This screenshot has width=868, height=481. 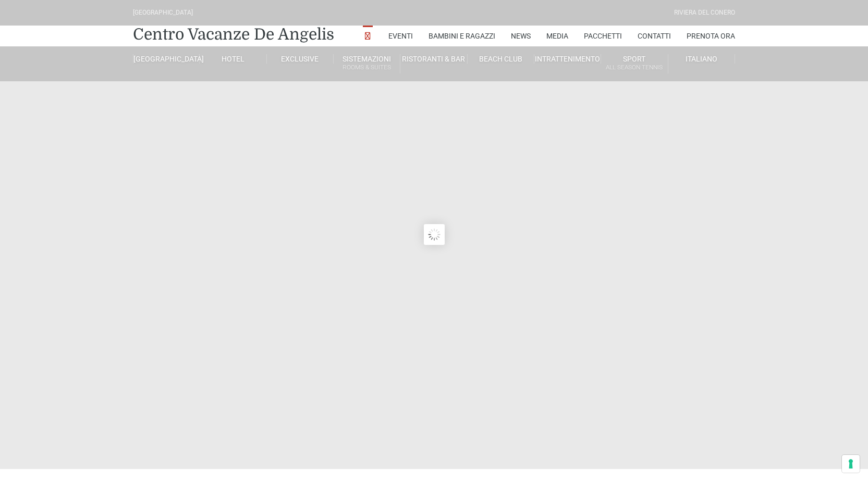 What do you see at coordinates (366, 68) in the screenshot?
I see `small: Rooms & Suites` at bounding box center [366, 68].